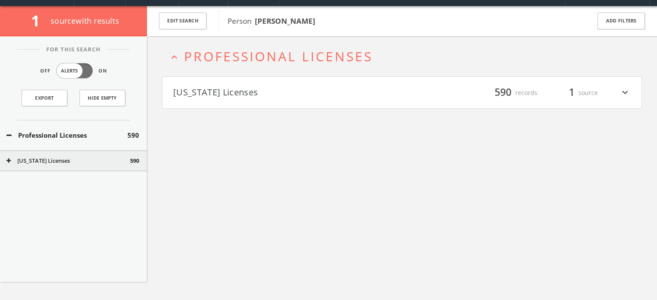 This screenshot has height=300, width=657. What do you see at coordinates (102, 98) in the screenshot?
I see `button: Hide Empty` at bounding box center [102, 98].